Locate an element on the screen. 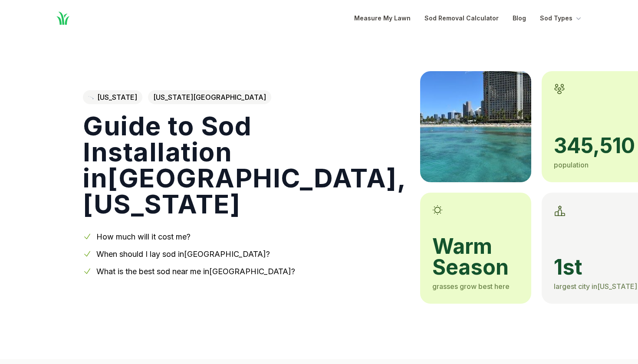  a: How much will it cost me? is located at coordinates (143, 237).